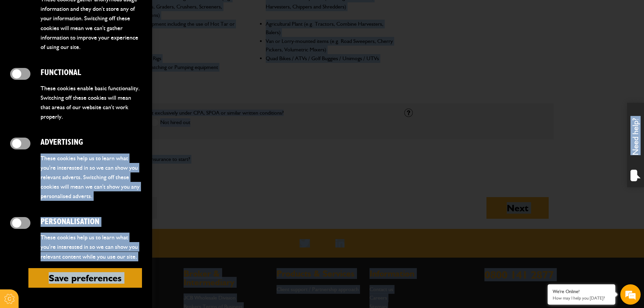  What do you see at coordinates (91, 142) in the screenshot?
I see `h2: Advertising` at bounding box center [91, 142].